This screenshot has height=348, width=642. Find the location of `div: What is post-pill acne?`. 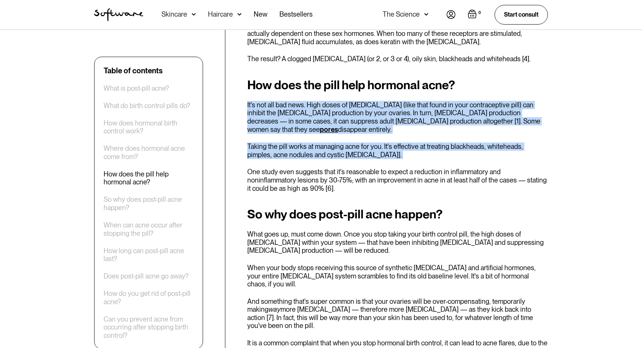

div: What is post-pill acne? is located at coordinates (136, 89).